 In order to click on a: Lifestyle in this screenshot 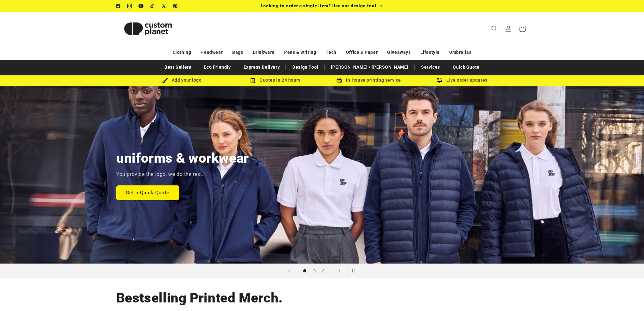, I will do `click(430, 52)`.